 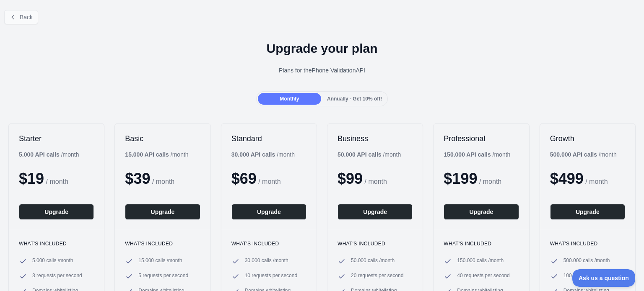 I want to click on b: 30.000 API calls, so click(x=253, y=154).